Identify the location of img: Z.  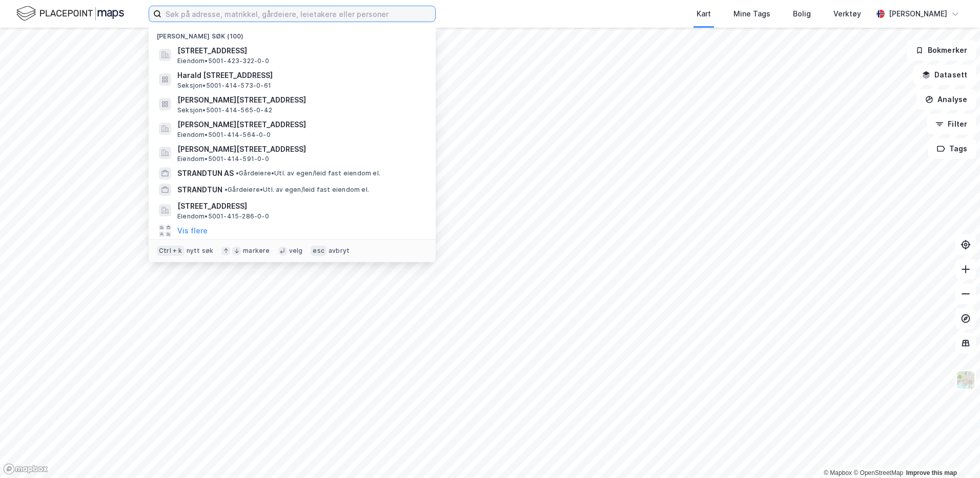
(966, 380).